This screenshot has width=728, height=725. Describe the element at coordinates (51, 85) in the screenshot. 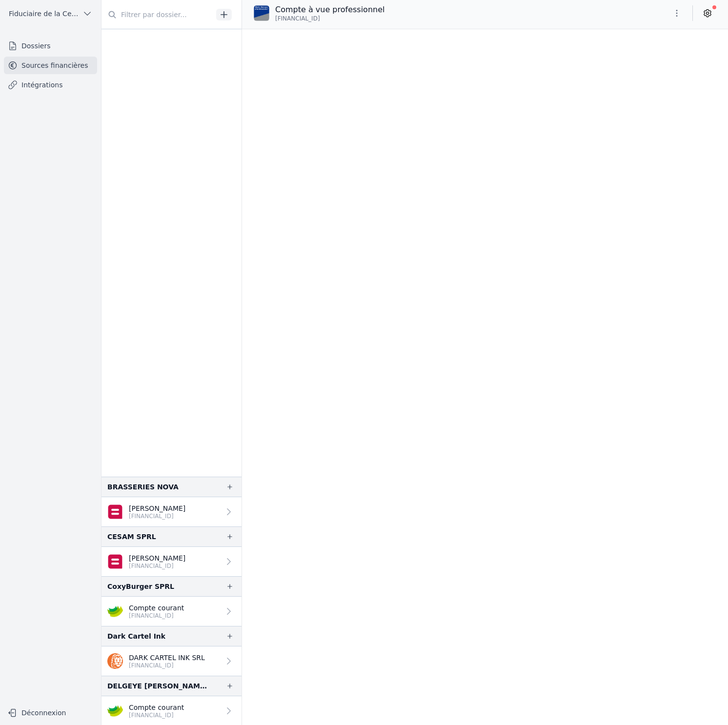

I see `a: Intégrations` at that location.